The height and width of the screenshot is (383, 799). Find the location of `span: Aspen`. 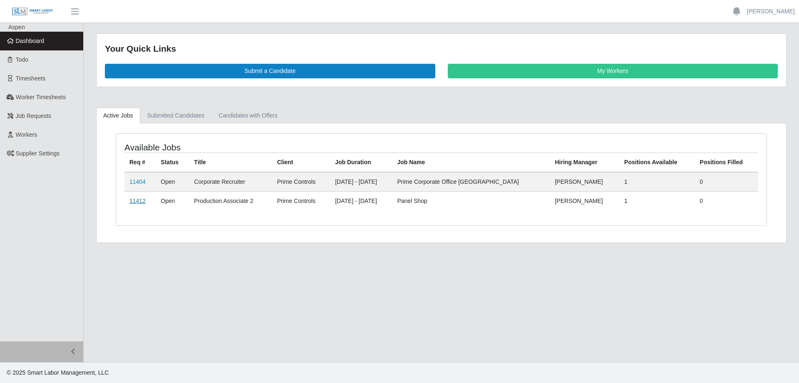

span: Aspen is located at coordinates (17, 27).